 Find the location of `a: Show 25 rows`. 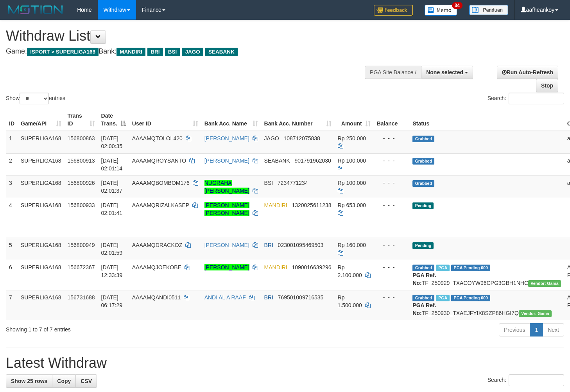

a: Show 25 rows is located at coordinates (29, 381).